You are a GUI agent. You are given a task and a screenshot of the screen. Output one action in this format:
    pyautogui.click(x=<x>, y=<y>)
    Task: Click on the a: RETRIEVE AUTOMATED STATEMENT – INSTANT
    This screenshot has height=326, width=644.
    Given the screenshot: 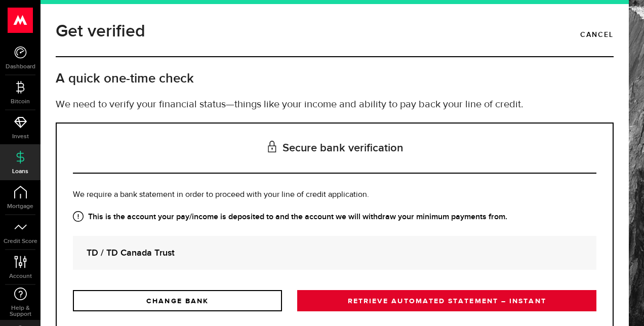 What is the action you would take?
    pyautogui.click(x=447, y=301)
    